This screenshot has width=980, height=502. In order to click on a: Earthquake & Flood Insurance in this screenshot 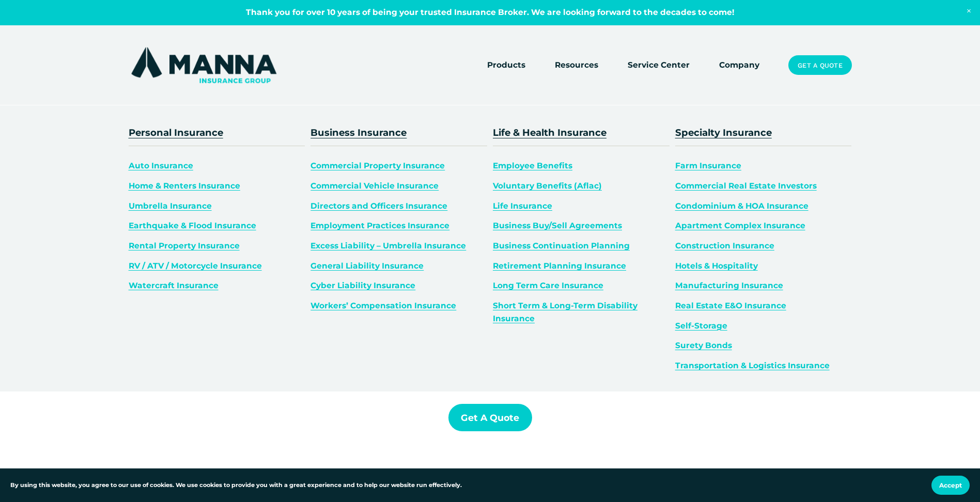, I will do `click(192, 226)`.